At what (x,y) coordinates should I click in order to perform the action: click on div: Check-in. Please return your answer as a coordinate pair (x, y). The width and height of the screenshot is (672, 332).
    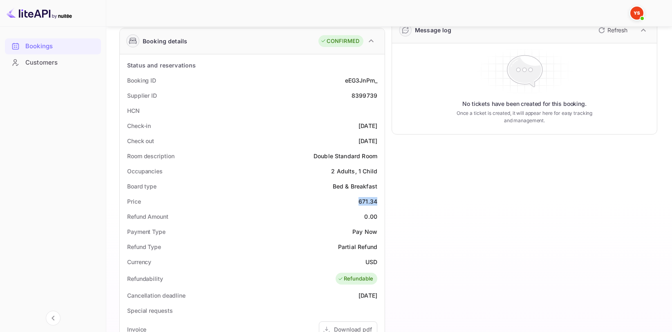
    Looking at the image, I should click on (139, 126).